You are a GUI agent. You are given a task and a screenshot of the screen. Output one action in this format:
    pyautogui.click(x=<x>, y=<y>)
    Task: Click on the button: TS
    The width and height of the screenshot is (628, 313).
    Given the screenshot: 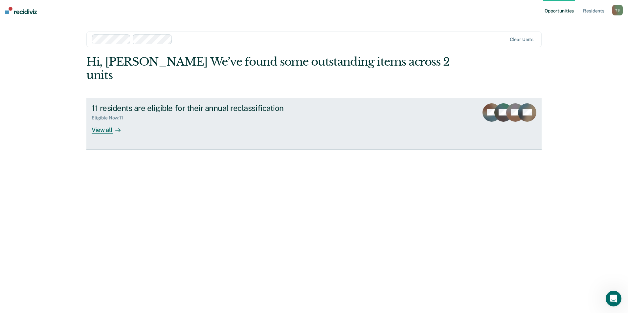 What is the action you would take?
    pyautogui.click(x=618, y=10)
    